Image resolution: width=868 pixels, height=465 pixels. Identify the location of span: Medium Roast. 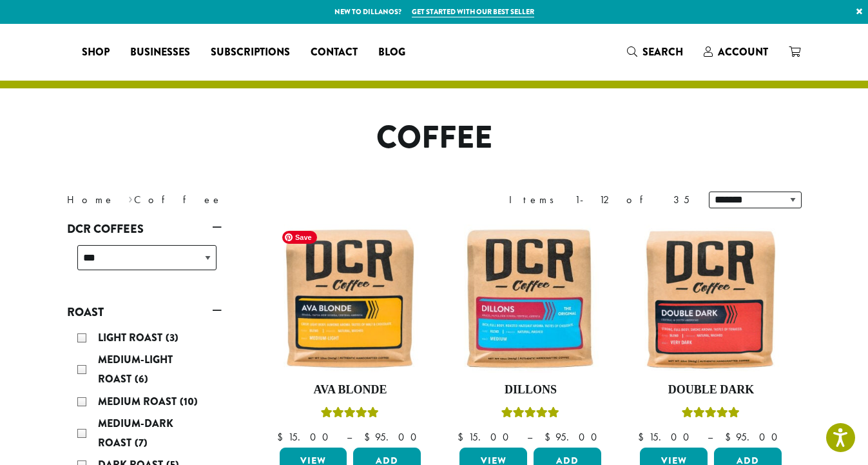
(139, 401).